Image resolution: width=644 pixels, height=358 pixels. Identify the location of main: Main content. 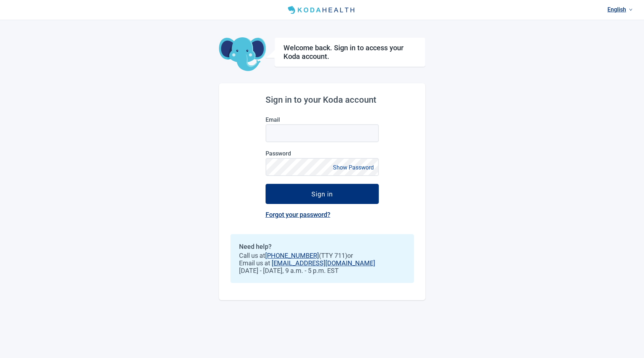
(322, 160).